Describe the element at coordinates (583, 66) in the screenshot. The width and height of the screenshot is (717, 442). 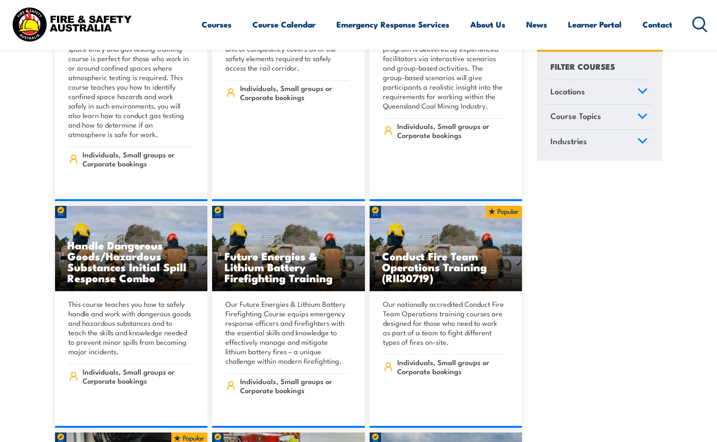
I see `h4: FILTER COURSES` at that location.